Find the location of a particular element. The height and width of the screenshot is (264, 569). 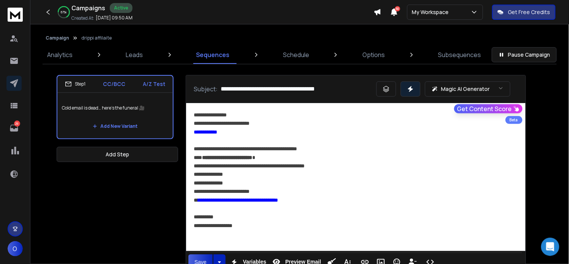

p: Options is located at coordinates (374, 55).